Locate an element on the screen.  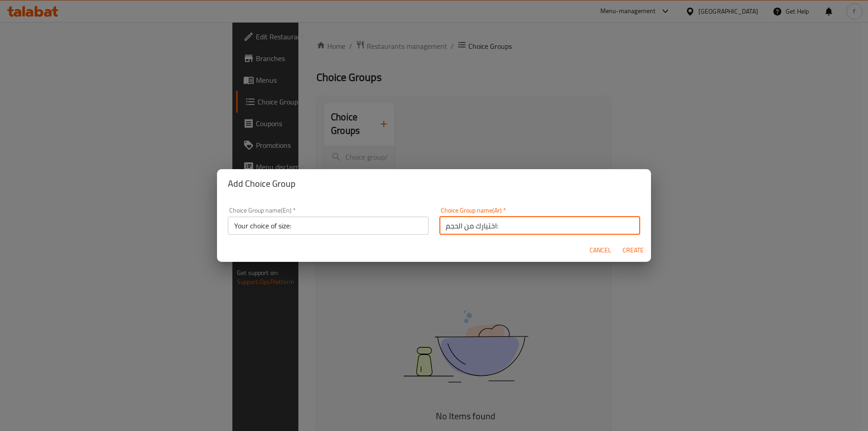
button: Create is located at coordinates (633, 250).